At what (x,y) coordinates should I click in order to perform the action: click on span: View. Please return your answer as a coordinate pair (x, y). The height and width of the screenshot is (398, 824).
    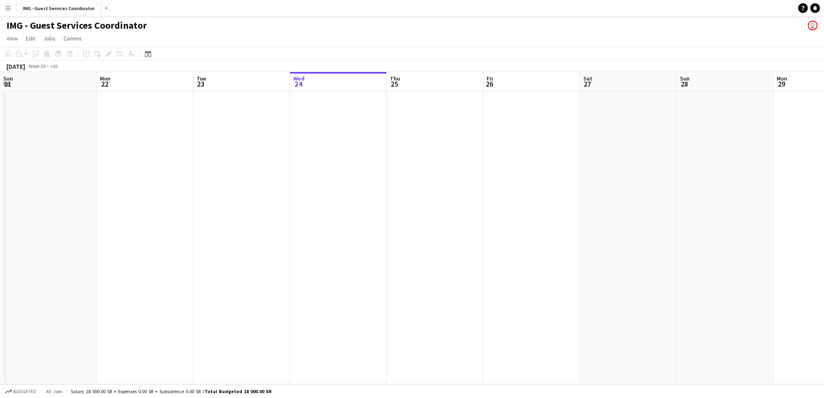
    Looking at the image, I should click on (12, 38).